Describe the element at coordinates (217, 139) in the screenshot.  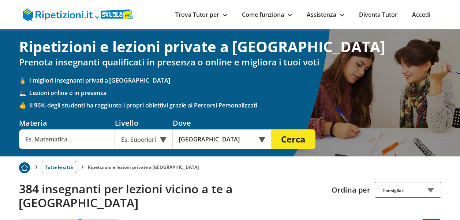
I see `input: Es. Indirizzo o CAP` at that location.